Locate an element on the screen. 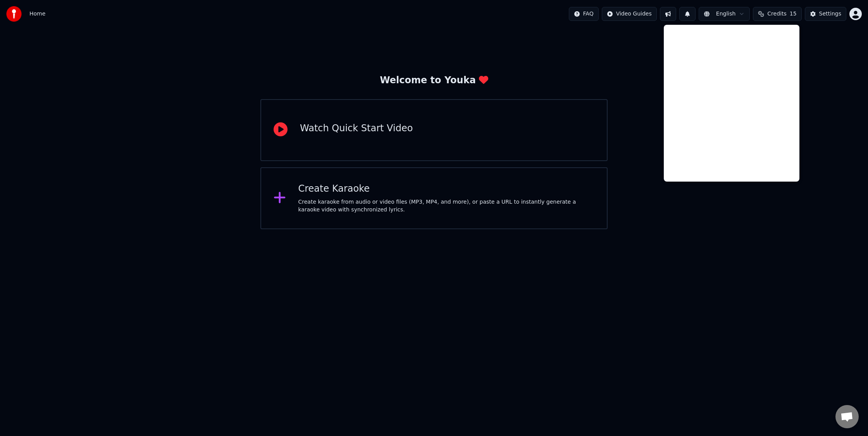 This screenshot has height=436, width=868. button: Video Guides is located at coordinates (629, 14).